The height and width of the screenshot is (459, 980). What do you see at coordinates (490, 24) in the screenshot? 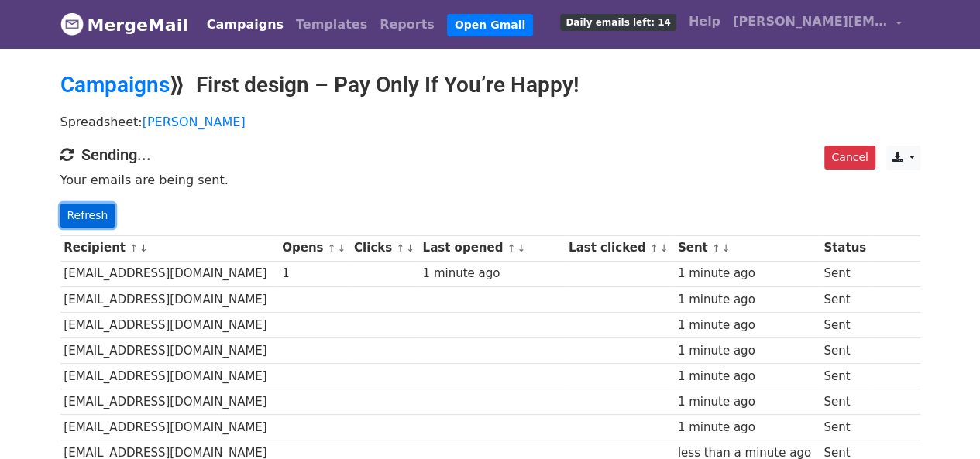
I see `a: Open Gmail` at bounding box center [490, 24].